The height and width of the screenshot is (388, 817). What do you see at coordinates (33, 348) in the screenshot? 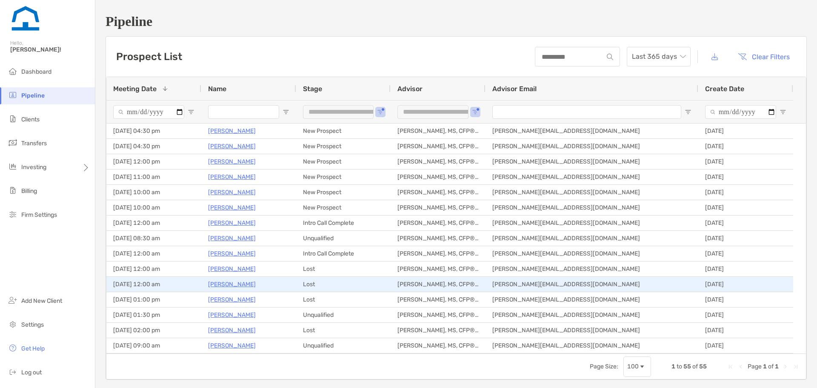
I see `span: Get Help` at bounding box center [33, 348].